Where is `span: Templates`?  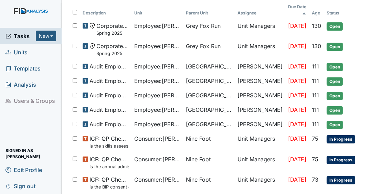
span: Templates is located at coordinates (23, 68).